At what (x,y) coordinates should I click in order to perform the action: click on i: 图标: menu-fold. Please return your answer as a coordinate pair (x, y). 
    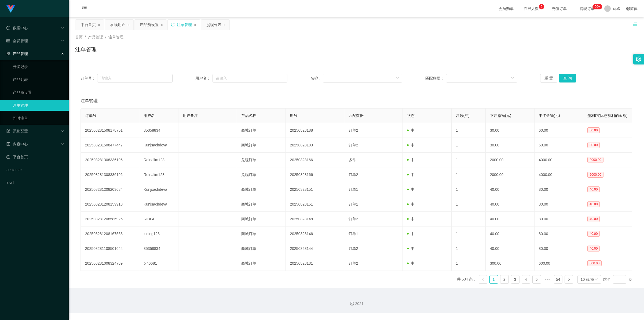
    Looking at the image, I should click on (84, 9).